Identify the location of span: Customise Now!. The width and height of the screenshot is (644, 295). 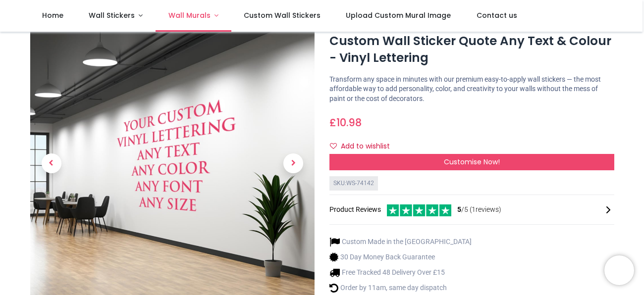
(472, 162).